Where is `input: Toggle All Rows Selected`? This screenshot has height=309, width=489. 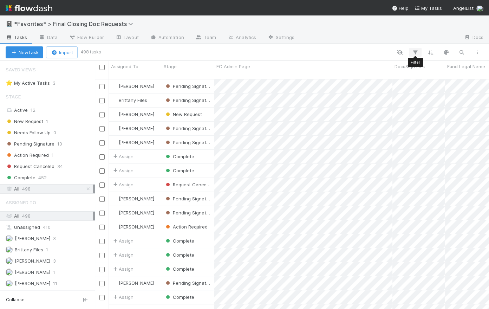
input: Toggle All Rows Selected is located at coordinates (102, 67).